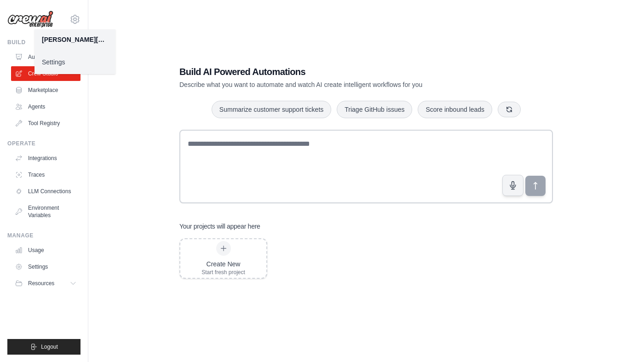 This screenshot has width=644, height=362. Describe the element at coordinates (46, 191) in the screenshot. I see `a: LLM Connections` at that location.